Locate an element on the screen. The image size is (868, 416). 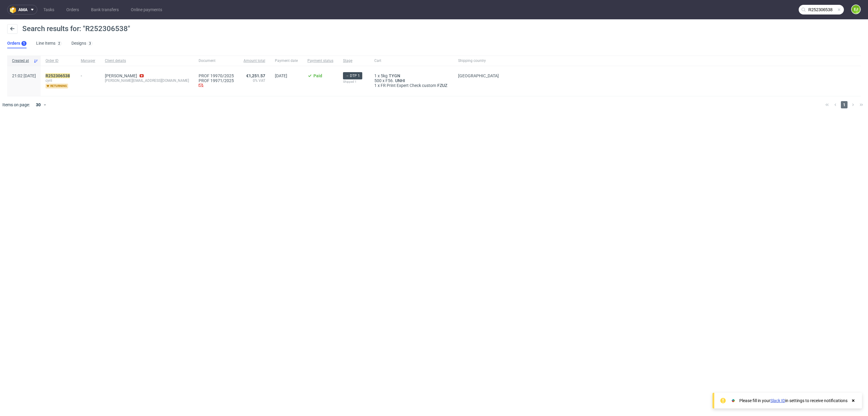
button: ama is located at coordinates (22, 10).